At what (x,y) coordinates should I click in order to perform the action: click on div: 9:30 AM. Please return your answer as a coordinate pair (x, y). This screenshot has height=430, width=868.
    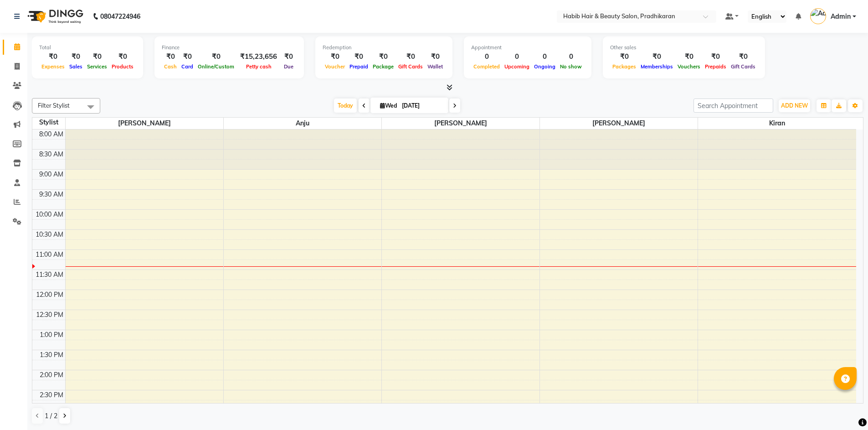
    Looking at the image, I should click on (51, 194).